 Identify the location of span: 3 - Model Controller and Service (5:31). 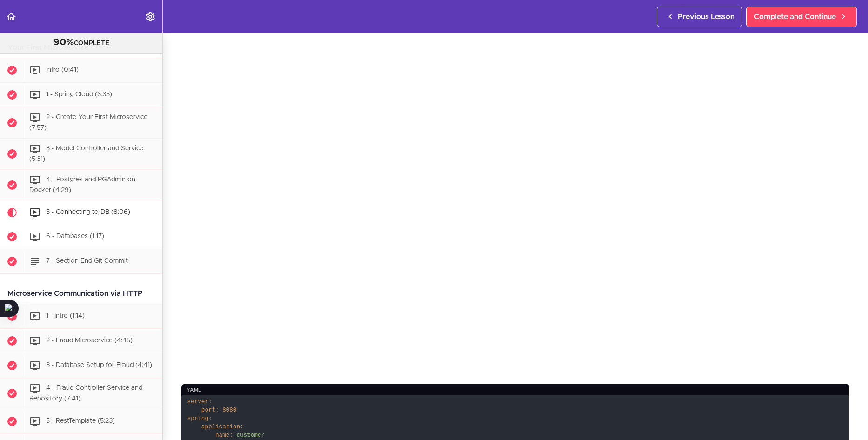
(86, 153).